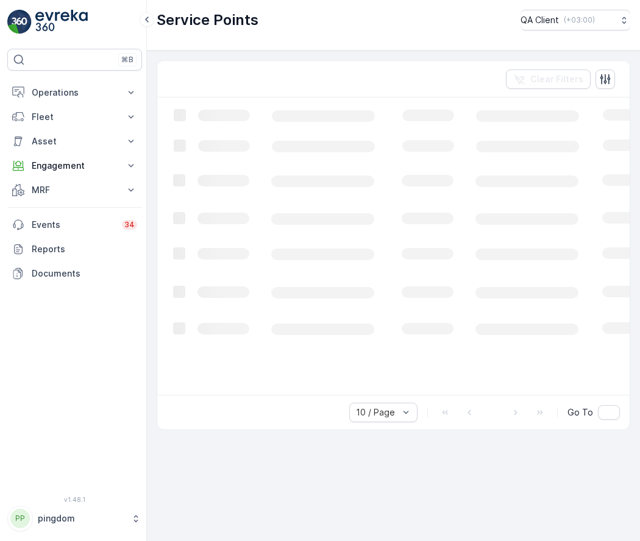 The image size is (640, 541). Describe the element at coordinates (74, 190) in the screenshot. I see `button: MRF` at that location.